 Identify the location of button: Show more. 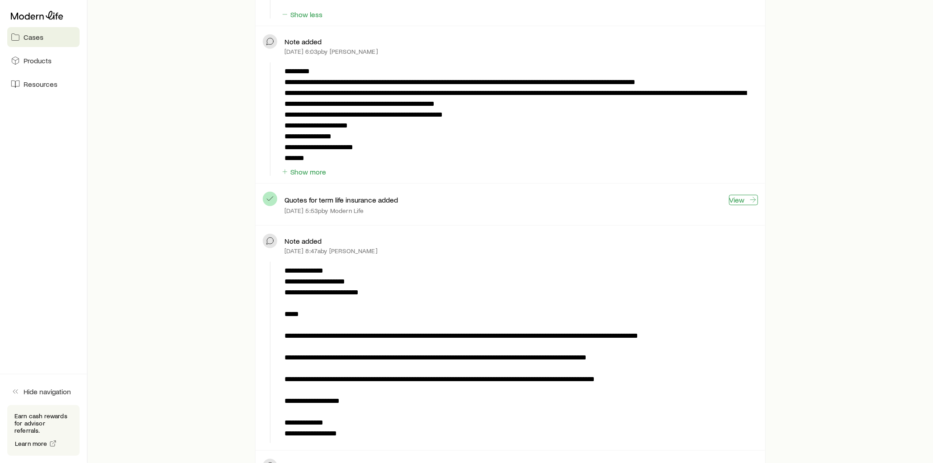
(304, 172).